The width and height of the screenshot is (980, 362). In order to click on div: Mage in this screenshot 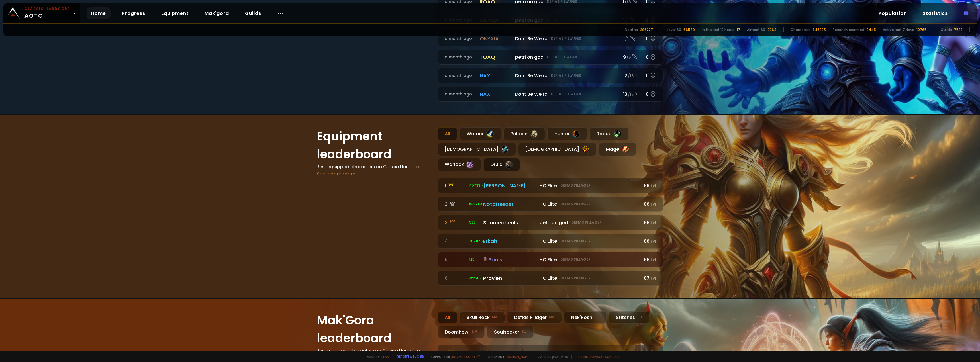, I will do `click(617, 149)`.